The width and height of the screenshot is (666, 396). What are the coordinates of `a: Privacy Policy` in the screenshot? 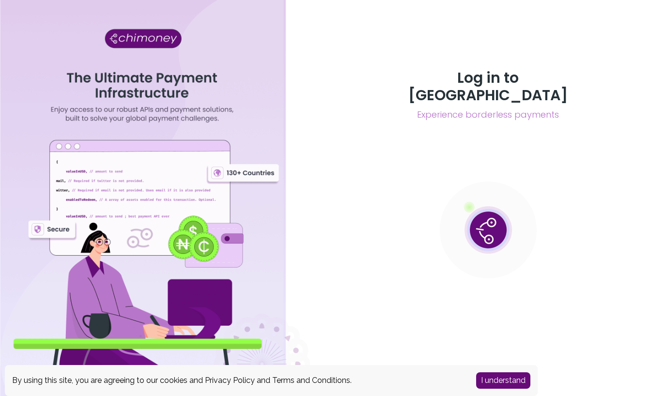 It's located at (230, 380).